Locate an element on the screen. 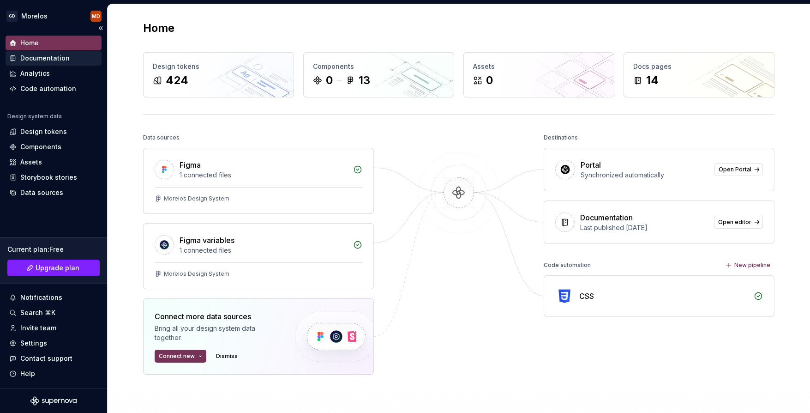 The width and height of the screenshot is (810, 413). a: Documentation is located at coordinates (54, 58).